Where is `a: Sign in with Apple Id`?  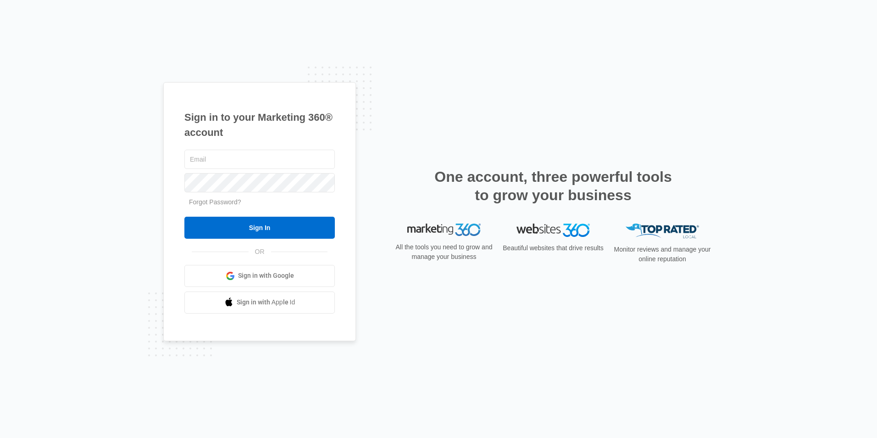 a: Sign in with Apple Id is located at coordinates (260, 302).